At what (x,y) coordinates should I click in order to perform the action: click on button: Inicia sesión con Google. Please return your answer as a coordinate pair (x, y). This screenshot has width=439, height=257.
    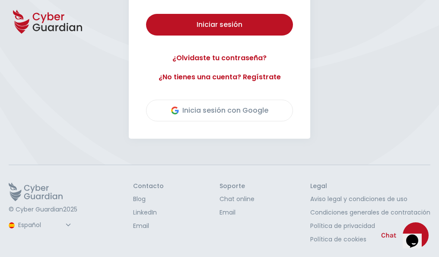
    Looking at the image, I should click on (220, 110).